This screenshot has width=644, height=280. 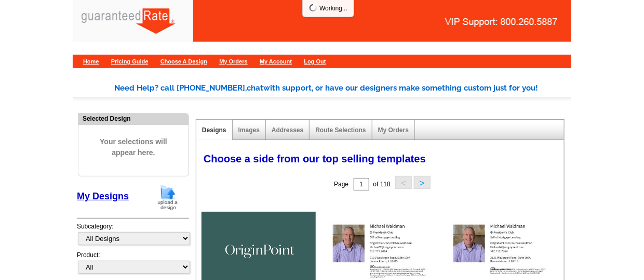 I want to click on a: Home, so click(x=91, y=62).